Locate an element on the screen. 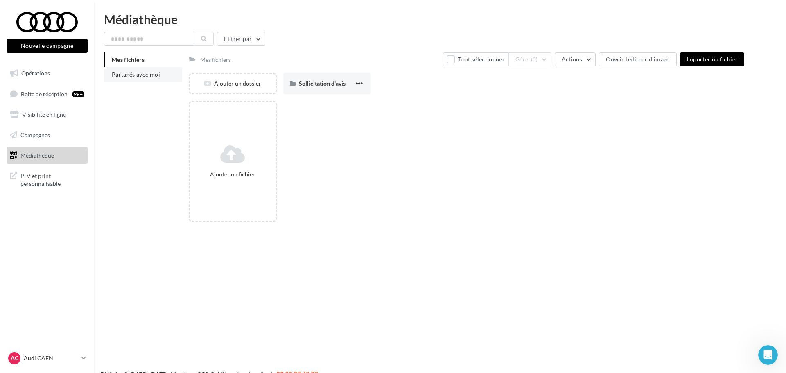  a: Médiathèque is located at coordinates (47, 156).